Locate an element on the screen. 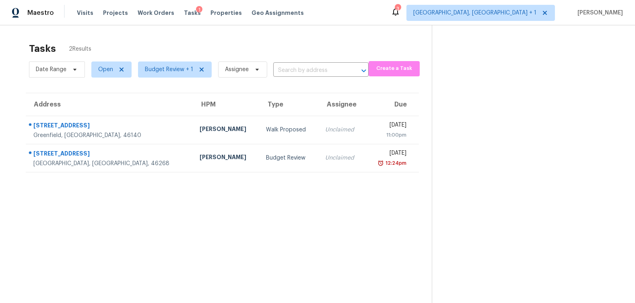 This screenshot has height=303, width=635. span: Create a Task is located at coordinates (394, 68).